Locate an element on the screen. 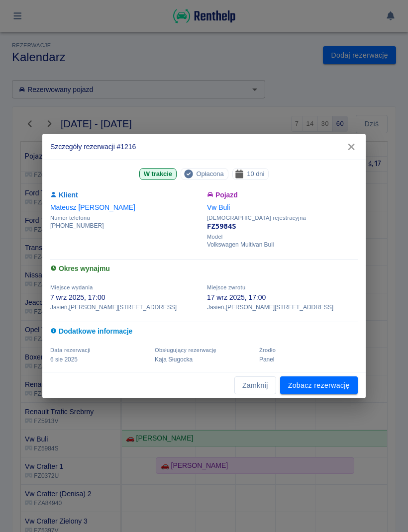 The width and height of the screenshot is (408, 532). h6: Pojazd is located at coordinates (282, 195).